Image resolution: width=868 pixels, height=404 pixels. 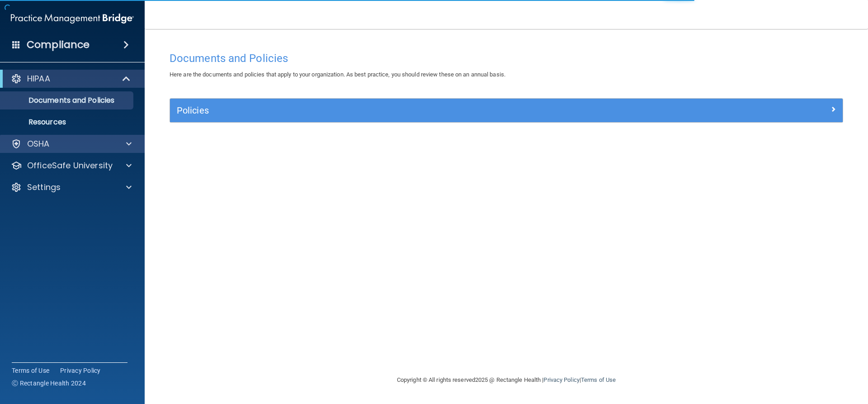 I want to click on a: Settings, so click(x=71, y=187).